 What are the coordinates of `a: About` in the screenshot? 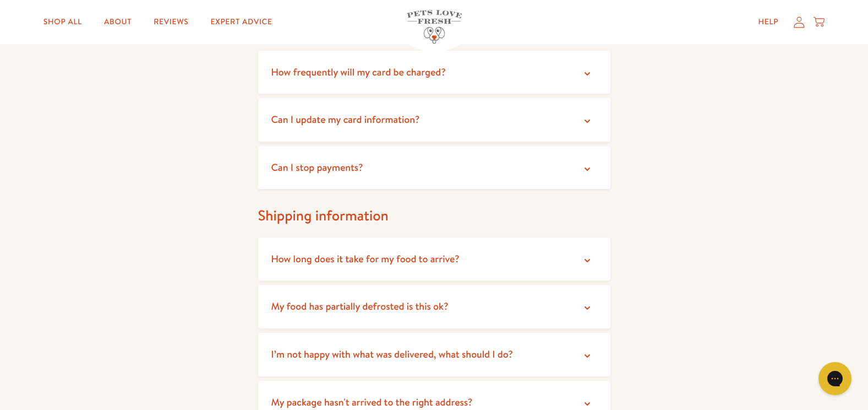 It's located at (118, 22).